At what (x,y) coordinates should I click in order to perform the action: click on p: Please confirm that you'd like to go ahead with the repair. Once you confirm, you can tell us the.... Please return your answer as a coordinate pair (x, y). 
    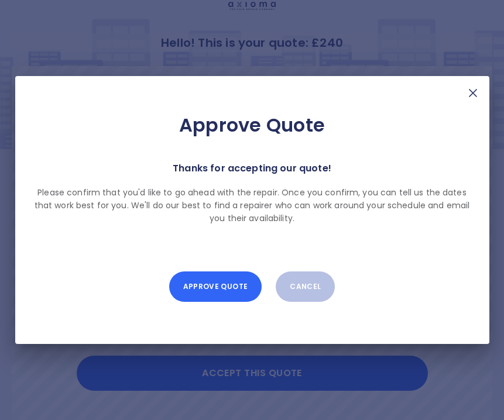
    Looking at the image, I should click on (252, 205).